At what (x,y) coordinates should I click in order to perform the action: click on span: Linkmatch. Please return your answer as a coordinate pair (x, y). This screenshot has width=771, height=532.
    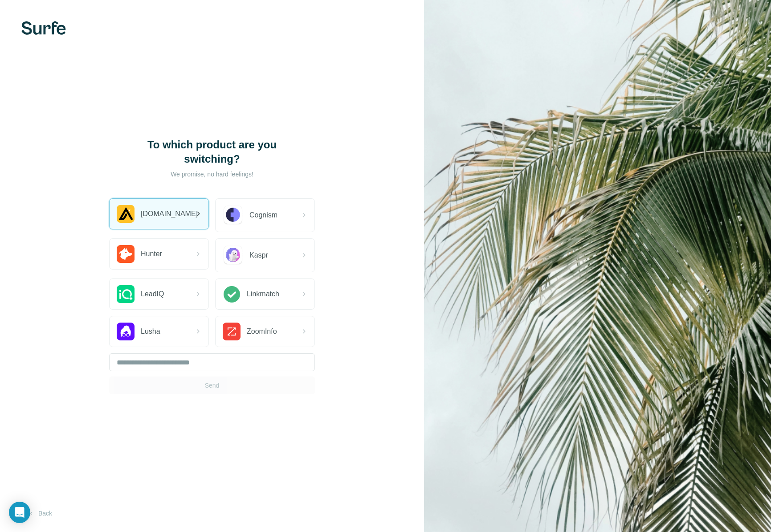
    Looking at the image, I should click on (263, 294).